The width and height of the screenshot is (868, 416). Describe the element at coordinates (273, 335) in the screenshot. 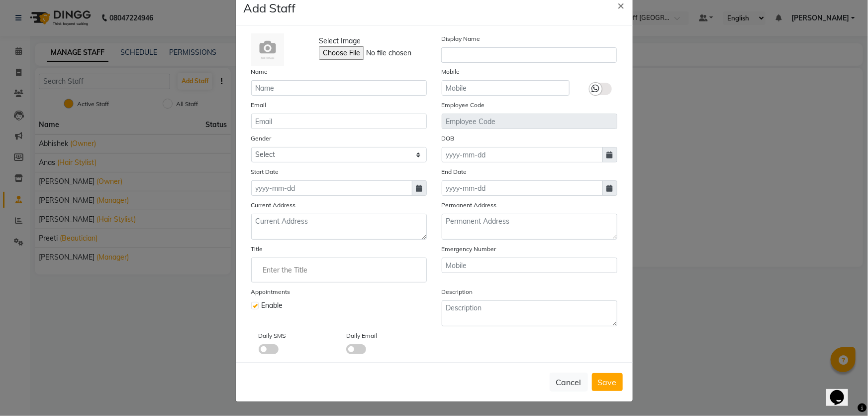

I see `label: Daily SMS` at that location.